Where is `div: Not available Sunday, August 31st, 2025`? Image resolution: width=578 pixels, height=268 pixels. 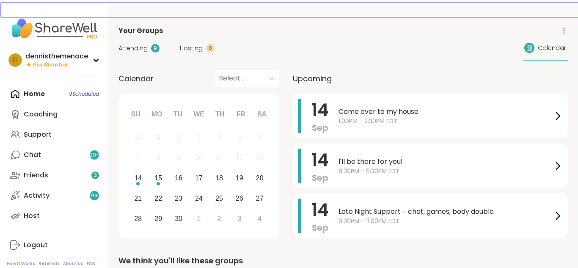
div: Not available Sunday, August 31st, 2025 is located at coordinates (138, 138).